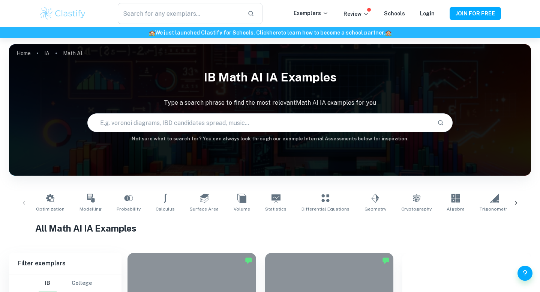 Image resolution: width=540 pixels, height=292 pixels. I want to click on a: Login, so click(427, 13).